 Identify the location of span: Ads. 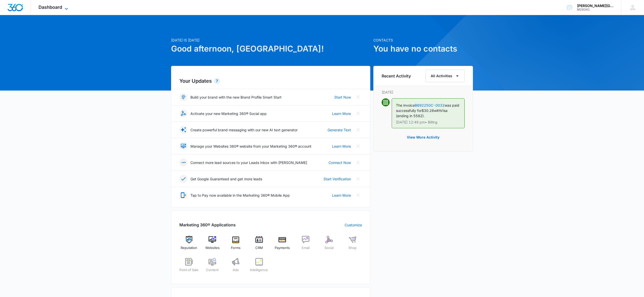
(236, 270).